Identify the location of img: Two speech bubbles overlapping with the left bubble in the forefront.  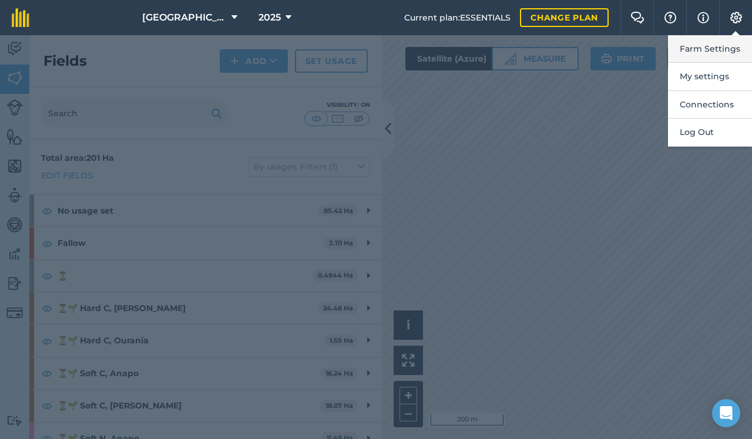
(637, 18).